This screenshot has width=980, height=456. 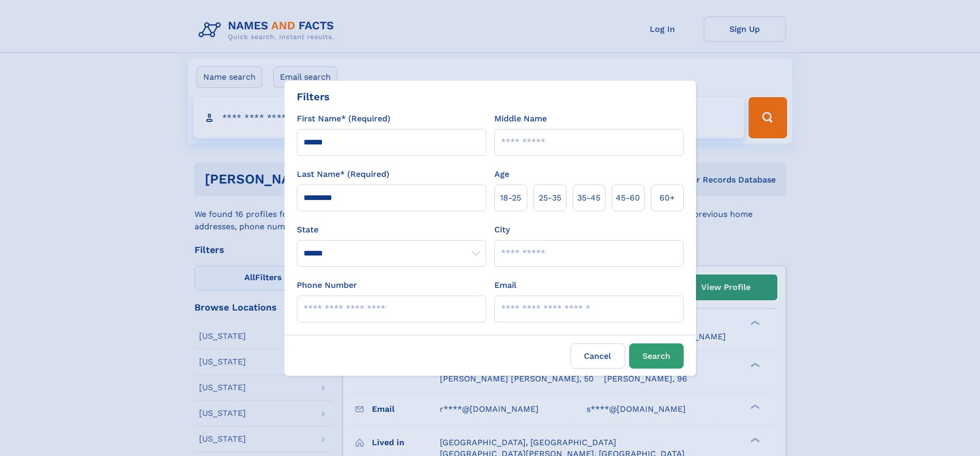 I want to click on label: First Name* (Required), so click(x=344, y=119).